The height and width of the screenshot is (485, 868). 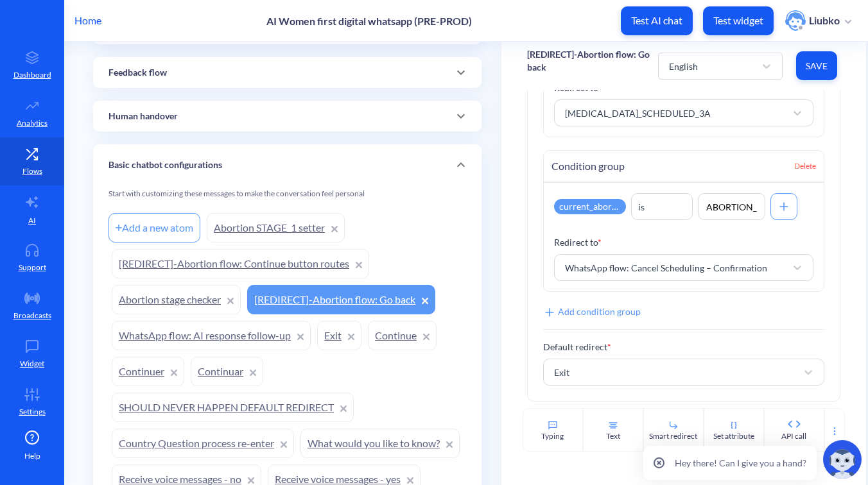 I want to click on span: Delete, so click(x=805, y=166).